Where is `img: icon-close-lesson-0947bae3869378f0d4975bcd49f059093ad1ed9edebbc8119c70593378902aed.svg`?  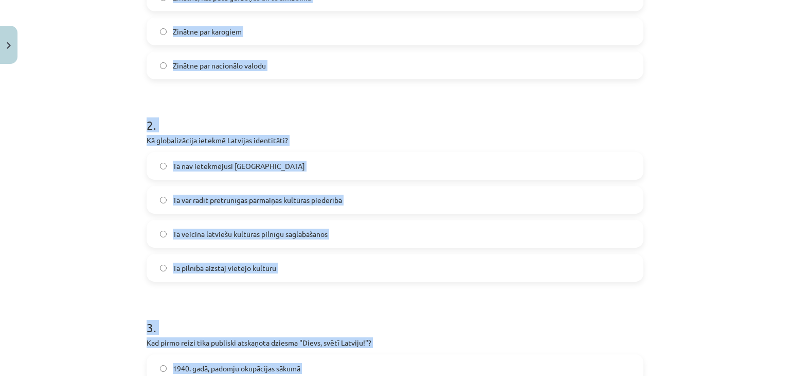
img: icon-close-lesson-0947bae3869378f0d4975bcd49f059093ad1ed9edebbc8119c70593378902aed.svg is located at coordinates (9, 45).